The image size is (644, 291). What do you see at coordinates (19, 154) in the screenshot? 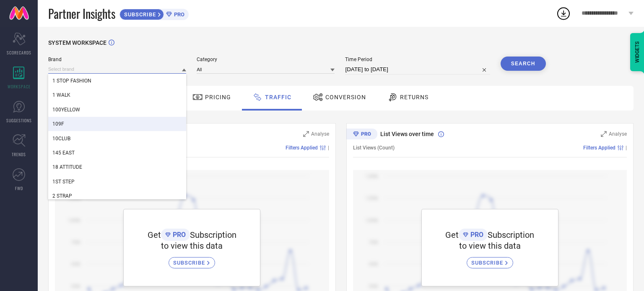
I see `span: TRENDS` at bounding box center [19, 154].